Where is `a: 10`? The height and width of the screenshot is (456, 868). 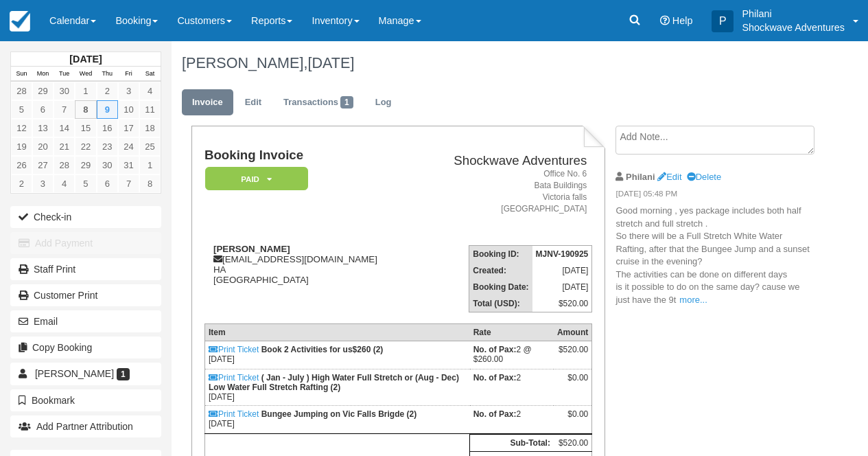
a: 10 is located at coordinates (128, 109).